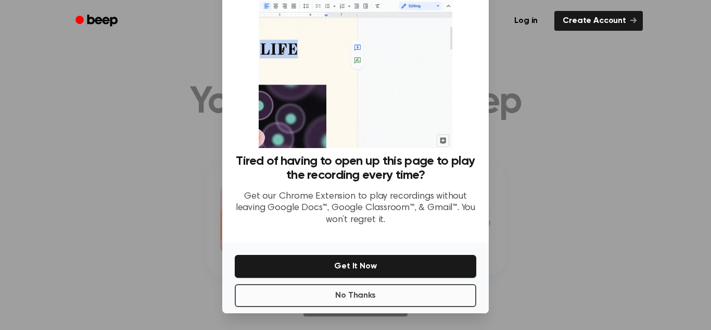 Image resolution: width=711 pixels, height=330 pixels. What do you see at coordinates (356, 208) in the screenshot?
I see `p: Get our Chrome Extension to play recordings without leaving Google Docs™, Google Classroom™, & Gm...` at bounding box center [356, 208].